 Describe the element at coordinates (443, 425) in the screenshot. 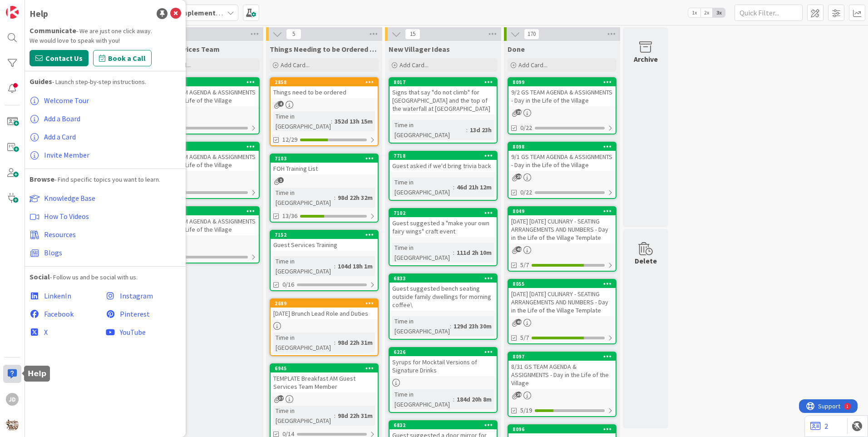

I see `div: 6832` at that location.